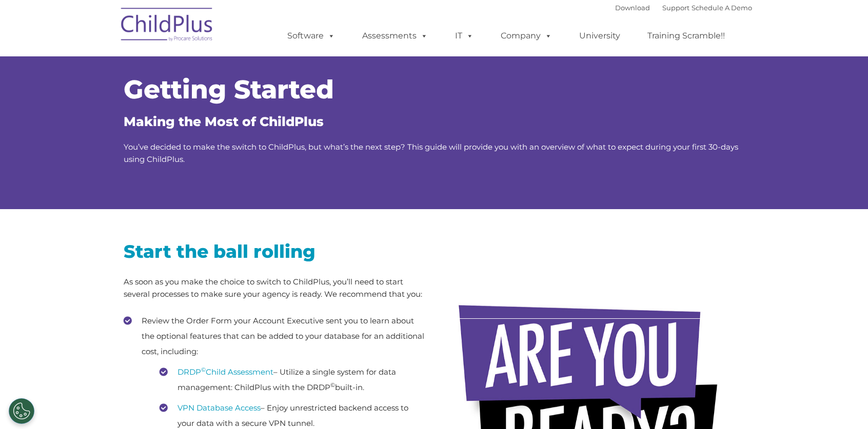 This screenshot has height=429, width=868. What do you see at coordinates (224, 121) in the screenshot?
I see `span: Making the Most of ChildPlus` at bounding box center [224, 121].